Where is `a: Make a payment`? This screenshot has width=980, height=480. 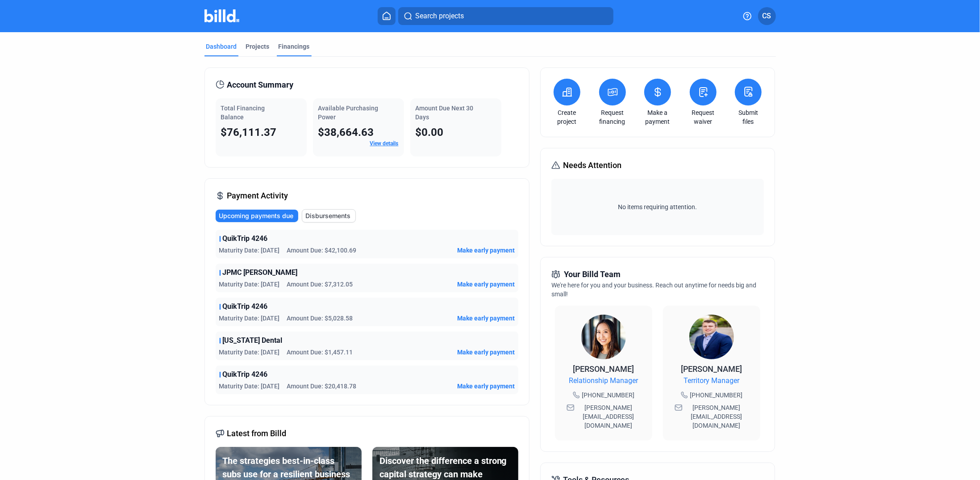 a: Make a payment is located at coordinates (658, 117).